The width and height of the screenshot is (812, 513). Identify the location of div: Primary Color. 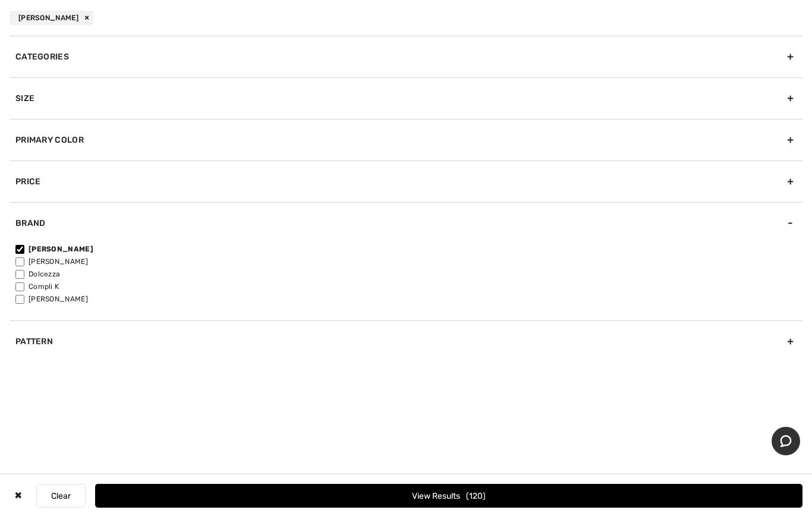
(406, 140).